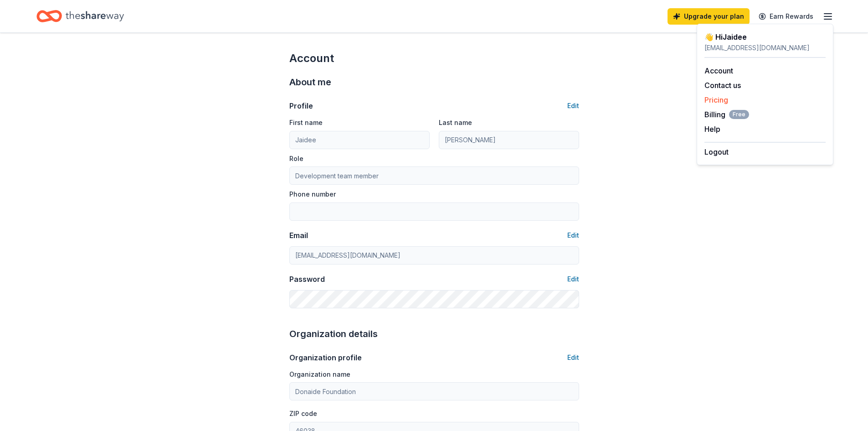 The height and width of the screenshot is (431, 868). What do you see at coordinates (313, 194) in the screenshot?
I see `label: Phone number` at bounding box center [313, 194].